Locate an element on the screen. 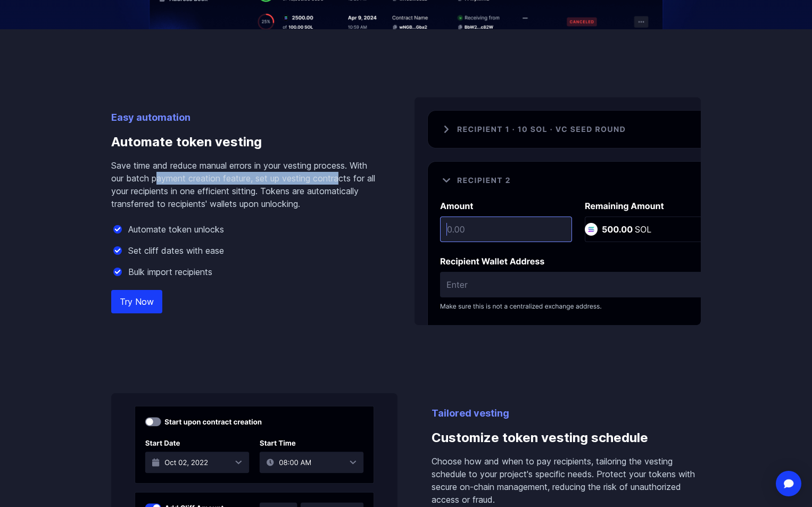 This screenshot has height=507, width=812. p: Bulk import recipients is located at coordinates (170, 272).